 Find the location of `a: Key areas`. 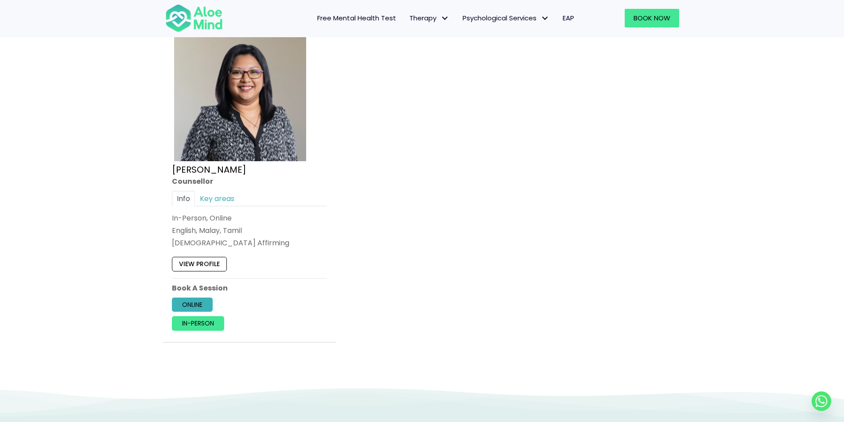

a: Key areas is located at coordinates (217, 199).